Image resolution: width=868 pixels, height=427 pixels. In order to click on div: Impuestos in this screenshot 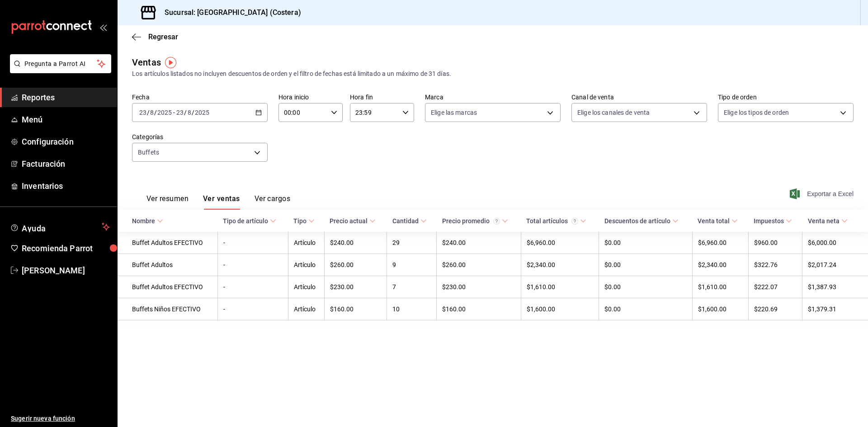, I will do `click(768, 221)`.